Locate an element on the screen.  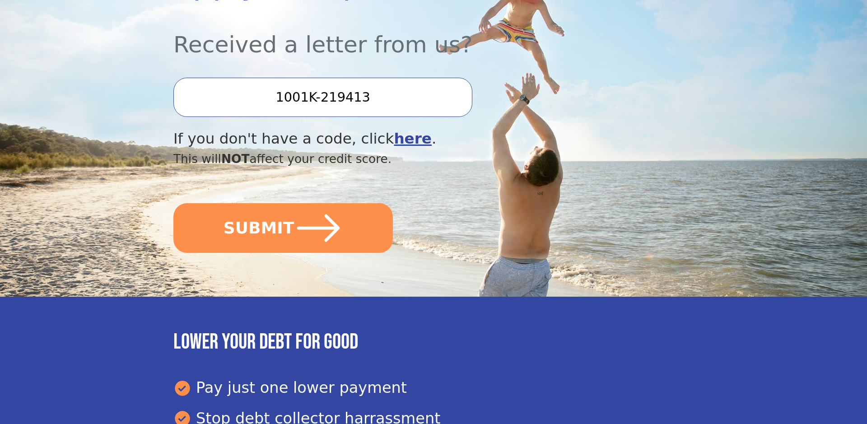
input: Enter your Offer Code: is located at coordinates (323, 97).